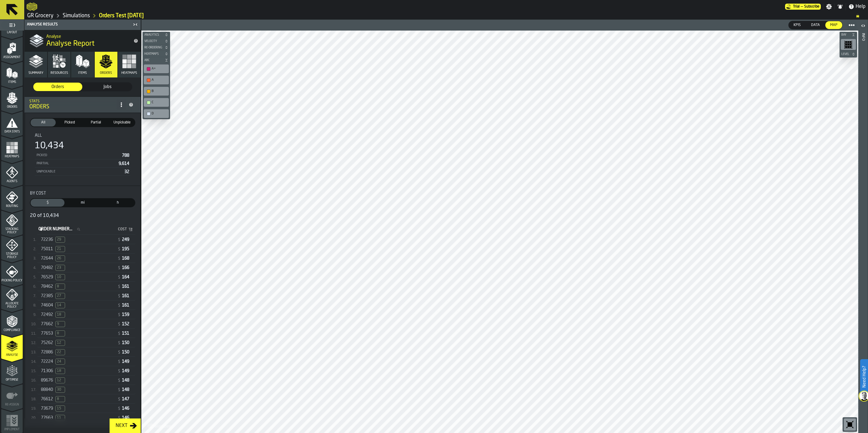 This screenshot has height=433, width=868. Describe the element at coordinates (88, 36) in the screenshot. I see `h2: Sub Title` at that location.